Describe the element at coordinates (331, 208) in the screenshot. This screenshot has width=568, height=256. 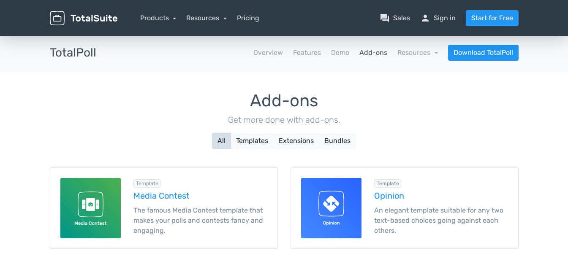
I see `img: Opinion for TotalPoll` at that location.